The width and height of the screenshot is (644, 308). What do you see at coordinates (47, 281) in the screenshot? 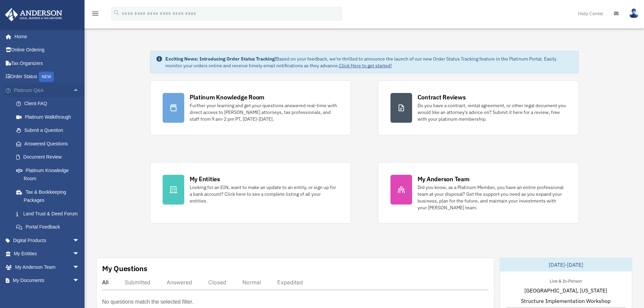
I see `a: My Documentsarrow_drop_down` at bounding box center [47, 281].